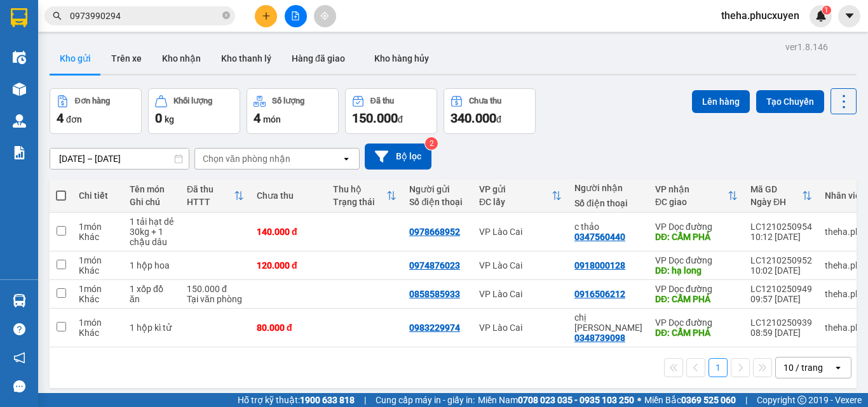 The image size is (868, 407). Describe the element at coordinates (295, 16) in the screenshot. I see `span: file-add` at that location.